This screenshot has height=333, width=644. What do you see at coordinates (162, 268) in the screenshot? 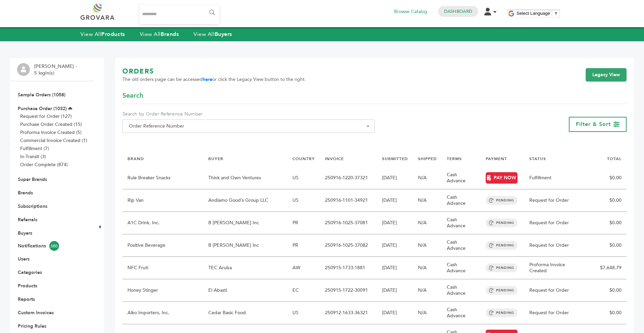
I see `td: NFC Fruti` at bounding box center [162, 268].